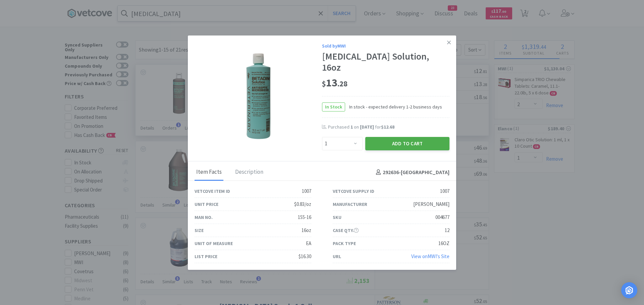 This screenshot has height=305, width=644. Describe the element at coordinates (212, 191) in the screenshot. I see `div: Vetcove Item ID` at that location.